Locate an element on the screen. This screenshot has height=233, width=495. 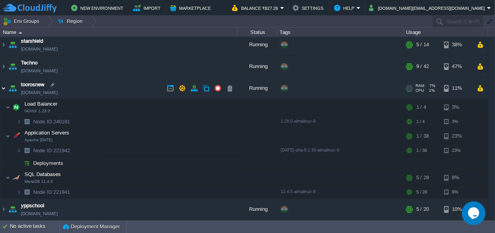
span: NGINX 1.28.0 is located at coordinates (37, 111).